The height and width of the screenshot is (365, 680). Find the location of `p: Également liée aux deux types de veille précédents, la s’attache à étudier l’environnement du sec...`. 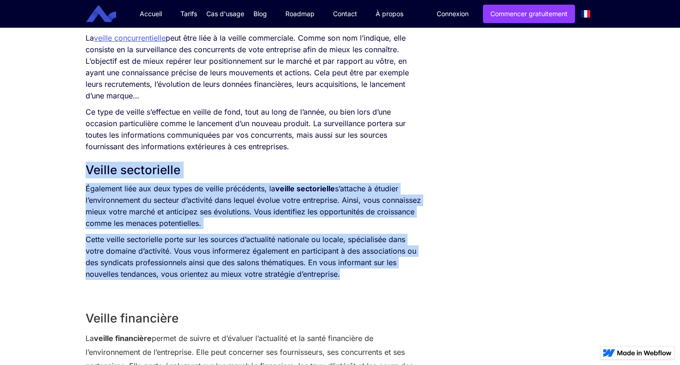

p: Également liée aux deux types de veille précédents, la s’attache à étudier l’environnement du sec... is located at coordinates (254, 206).